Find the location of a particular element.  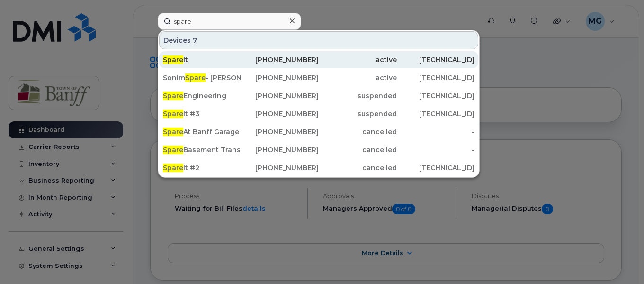

div: It #3 is located at coordinates (201, 114).